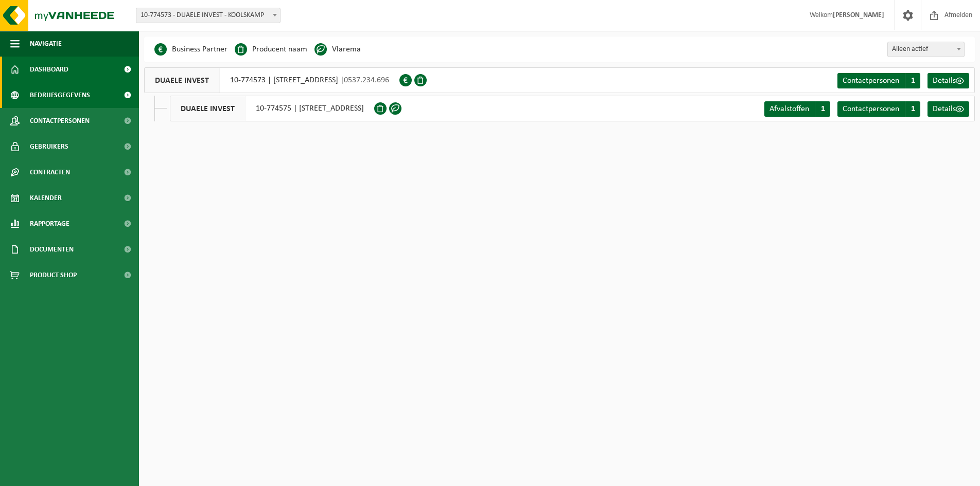 The image size is (980, 486). What do you see at coordinates (366, 80) in the screenshot?
I see `span: 0537.234.696` at bounding box center [366, 80].